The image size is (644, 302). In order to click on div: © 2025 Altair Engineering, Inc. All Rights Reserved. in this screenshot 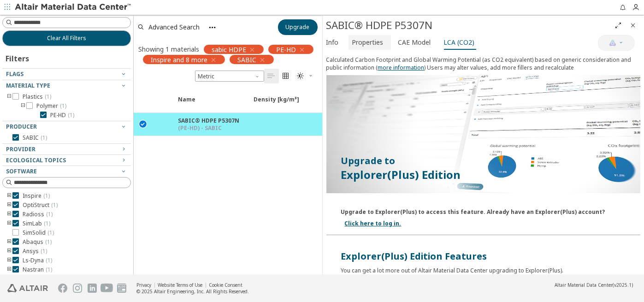, I will do `click(193, 292)`.